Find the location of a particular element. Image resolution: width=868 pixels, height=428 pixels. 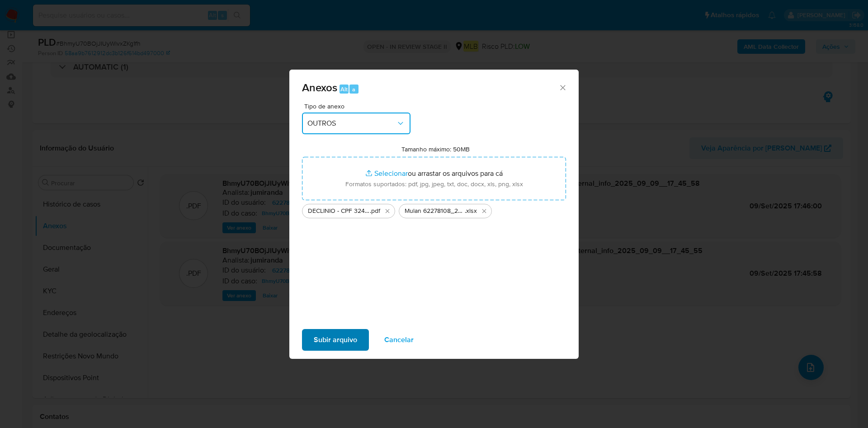

button: Fechar is located at coordinates (562, 87).